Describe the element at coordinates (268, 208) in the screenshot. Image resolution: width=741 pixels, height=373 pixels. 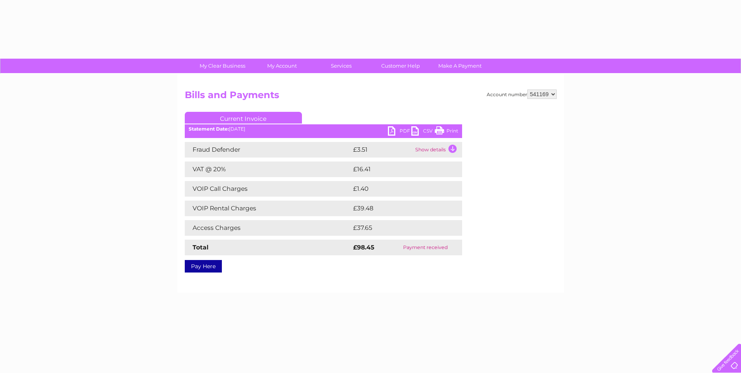
I see `td: VOIP Rental Charges` at that location.